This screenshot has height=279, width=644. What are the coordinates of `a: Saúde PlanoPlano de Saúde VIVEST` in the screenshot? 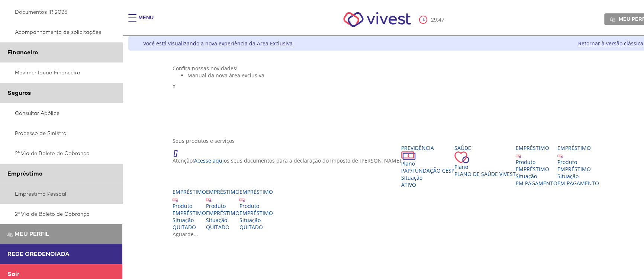 It's located at (485, 161).